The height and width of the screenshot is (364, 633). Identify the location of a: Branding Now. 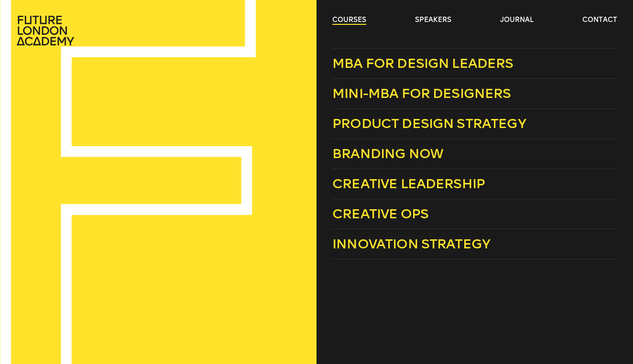
(475, 154).